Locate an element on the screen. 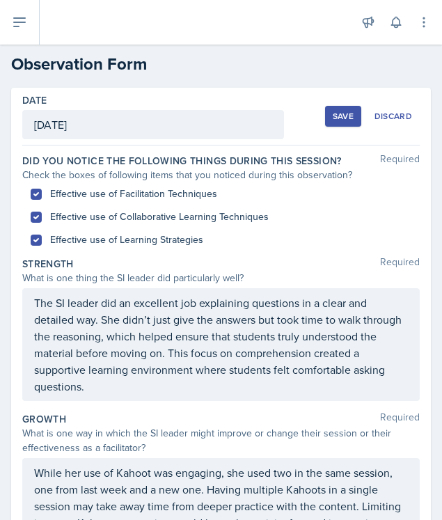  div: Check the boxes of following items that you noticed during this observation? is located at coordinates (221, 175).